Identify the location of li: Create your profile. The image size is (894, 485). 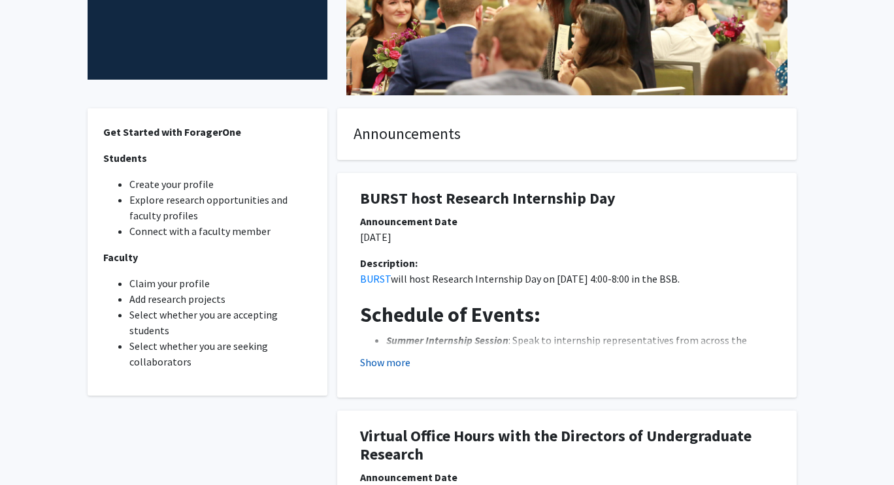
(220, 184).